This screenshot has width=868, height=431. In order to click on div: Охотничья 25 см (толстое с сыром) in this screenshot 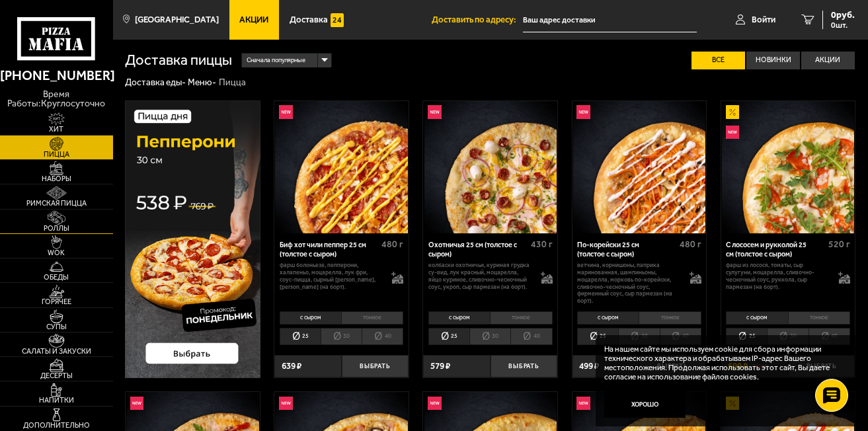, I will do `click(478, 250)`.